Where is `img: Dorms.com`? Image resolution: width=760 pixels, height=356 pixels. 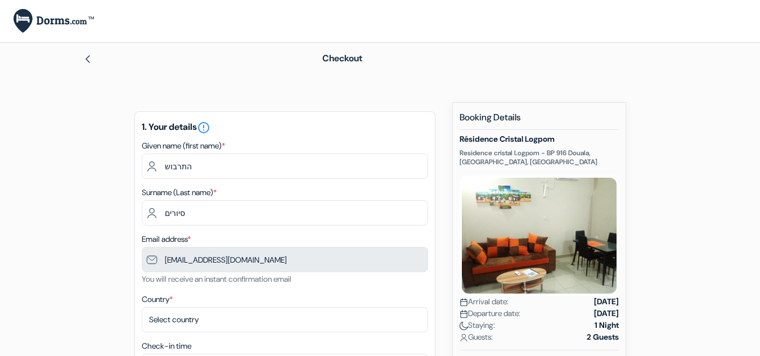 img: Dorms.com is located at coordinates (53, 21).